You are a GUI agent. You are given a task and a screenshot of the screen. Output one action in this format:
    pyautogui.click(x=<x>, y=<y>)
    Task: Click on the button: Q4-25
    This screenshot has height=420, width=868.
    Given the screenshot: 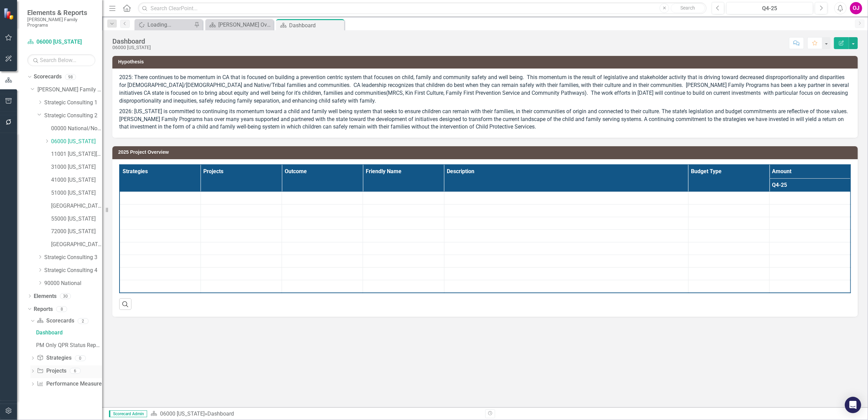 What is the action you would take?
    pyautogui.click(x=770, y=8)
    